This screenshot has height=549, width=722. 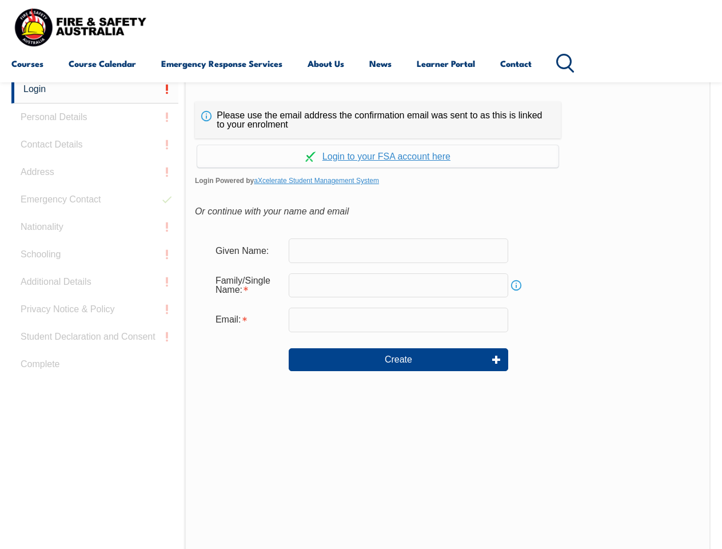 I want to click on img: Log in withaxcelerate, so click(x=311, y=157).